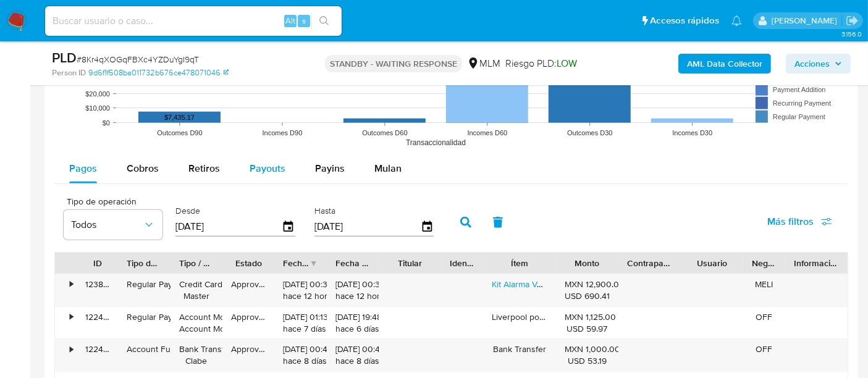  I want to click on a: 9d6f1f508ba011732b676ce478071046, so click(158, 73).